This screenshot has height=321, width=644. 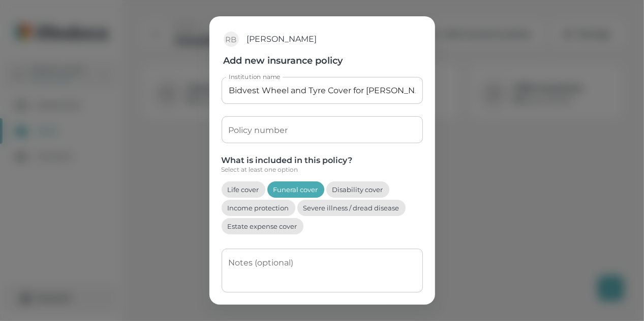 I want to click on h5: What is included in this policy?, so click(x=322, y=160).